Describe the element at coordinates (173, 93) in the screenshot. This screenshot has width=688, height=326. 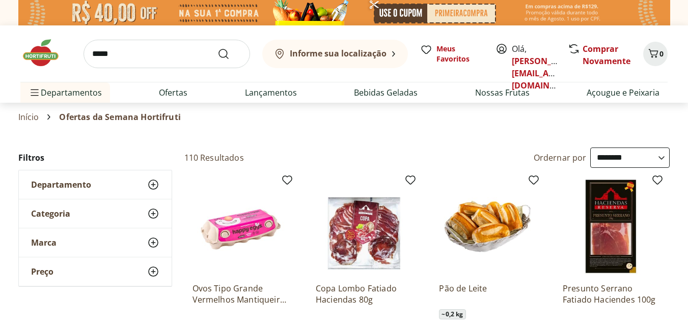
I see `a: Ofertas` at that location.